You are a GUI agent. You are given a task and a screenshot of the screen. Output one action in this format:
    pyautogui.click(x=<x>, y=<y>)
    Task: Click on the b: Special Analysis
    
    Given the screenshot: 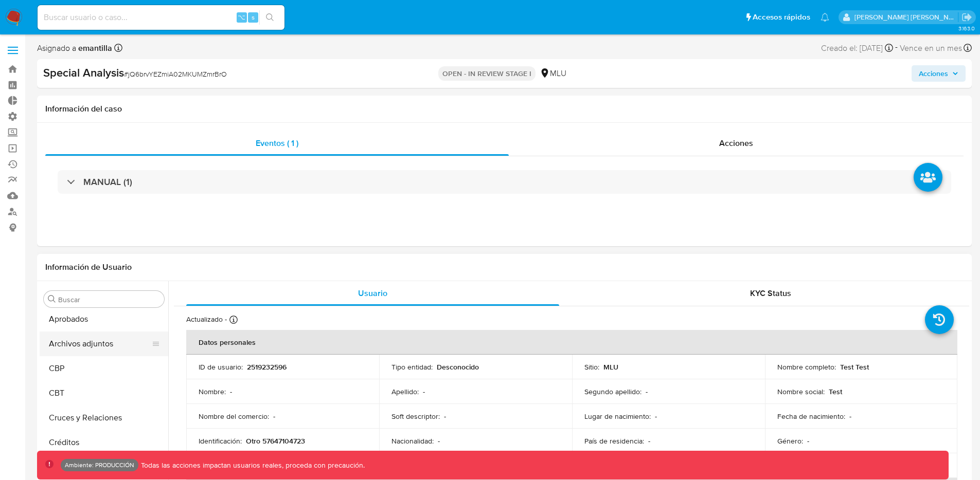 What is the action you would take?
    pyautogui.click(x=83, y=72)
    